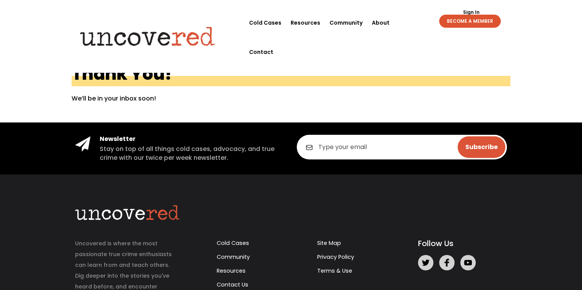 The width and height of the screenshot is (582, 290). Describe the element at coordinates (192, 139) in the screenshot. I see `h4: Newsletter` at that location.